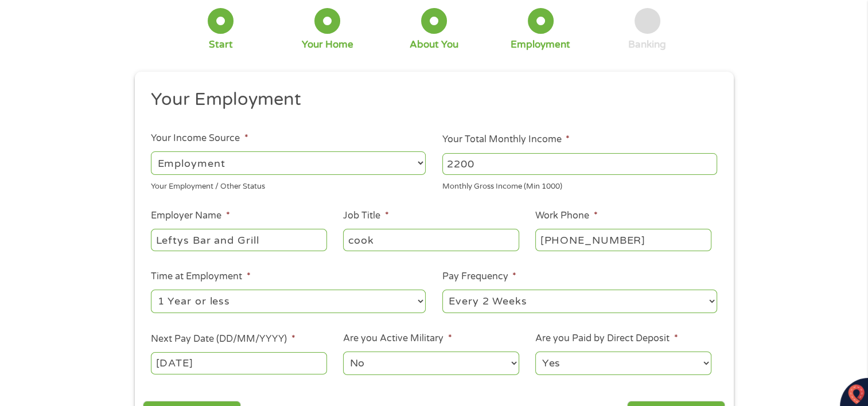 The width and height of the screenshot is (868, 406). What do you see at coordinates (223, 339) in the screenshot?
I see `label: Next Pay Date (DD/MM/YYYY)` at bounding box center [223, 339].